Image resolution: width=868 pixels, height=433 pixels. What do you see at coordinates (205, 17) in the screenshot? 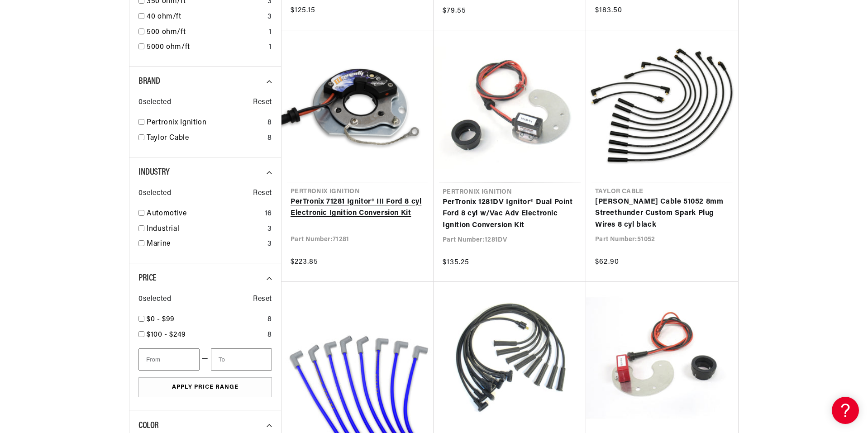
I see `a: 40 ohm/ft` at bounding box center [205, 17].